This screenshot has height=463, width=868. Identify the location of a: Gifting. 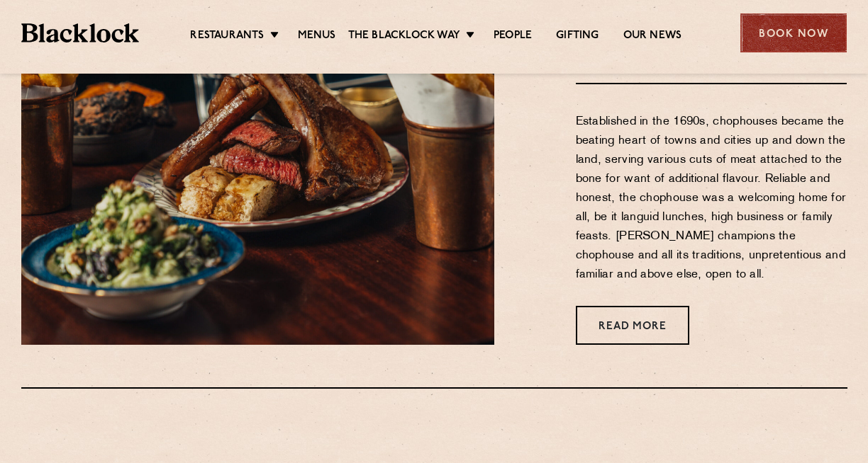
(577, 37).